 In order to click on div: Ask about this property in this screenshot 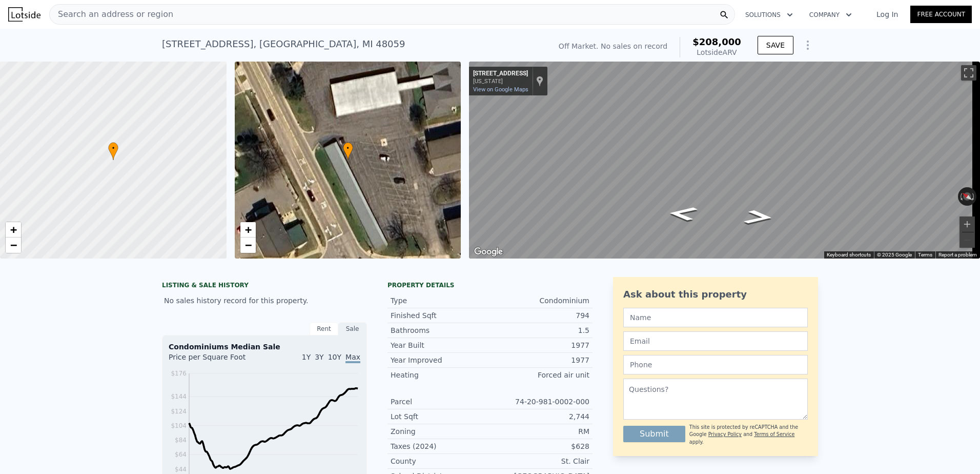, I will do `click(715, 294)`.